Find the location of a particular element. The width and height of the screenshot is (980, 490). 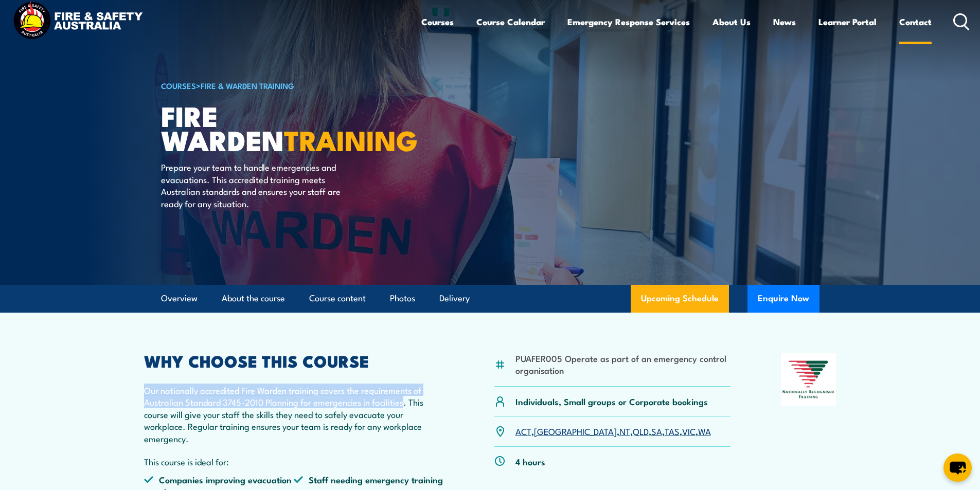

img: Nationally Recognised Training logo. is located at coordinates (809, 379).